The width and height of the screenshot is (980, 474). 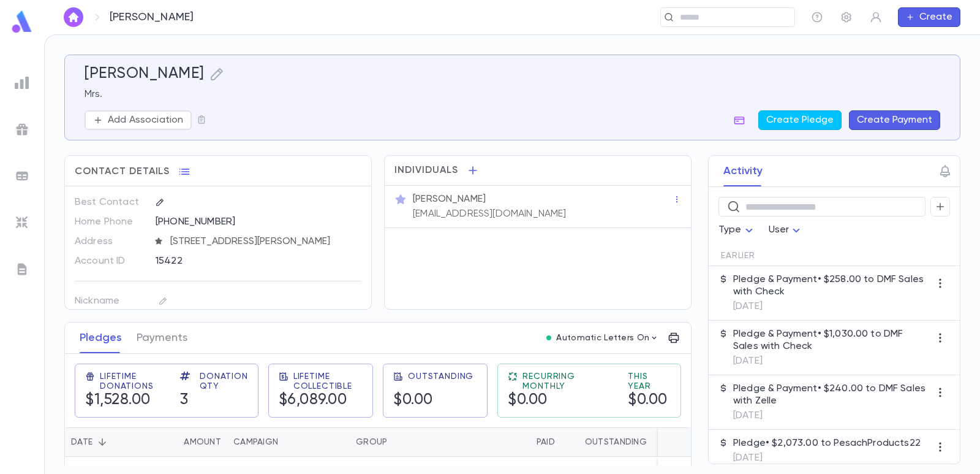 I want to click on img: home_white.a664292cf8c1dea59945f0da9f25487c.svg, so click(x=73, y=17).